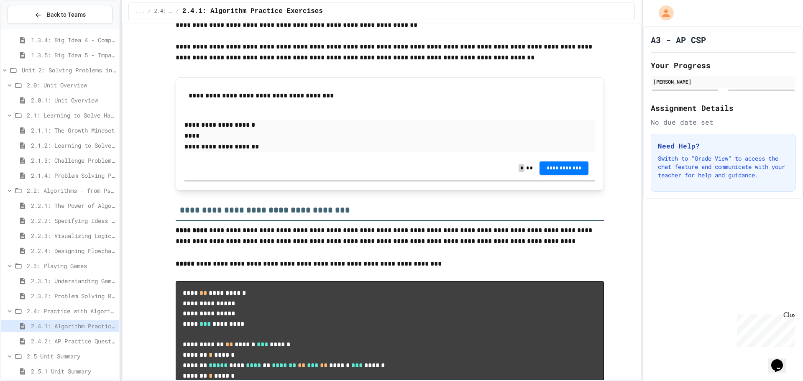  Describe the element at coordinates (723, 146) in the screenshot. I see `h3: Need Help?` at that location.